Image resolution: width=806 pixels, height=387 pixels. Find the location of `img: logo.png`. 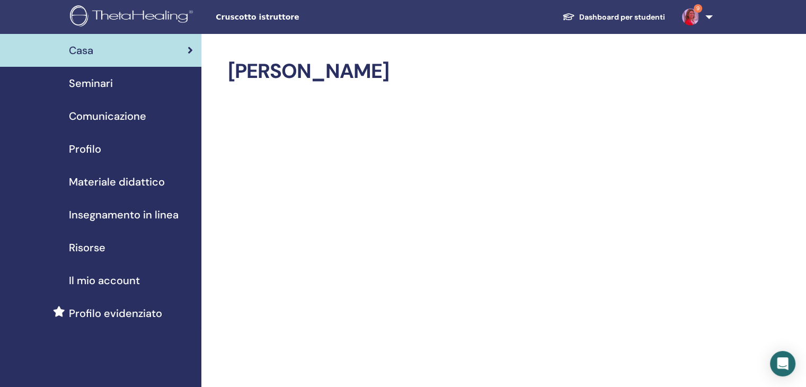

img: logo.png is located at coordinates (133, 17).